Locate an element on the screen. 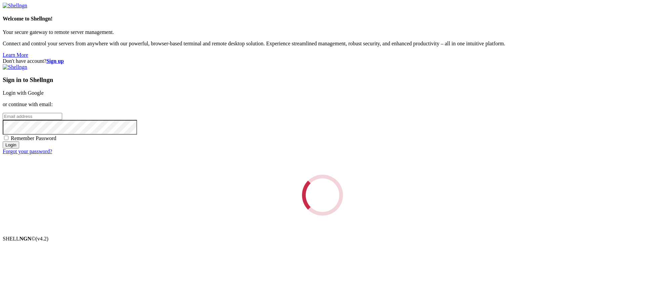 This screenshot has width=645, height=306. b: NGN is located at coordinates (26, 238).